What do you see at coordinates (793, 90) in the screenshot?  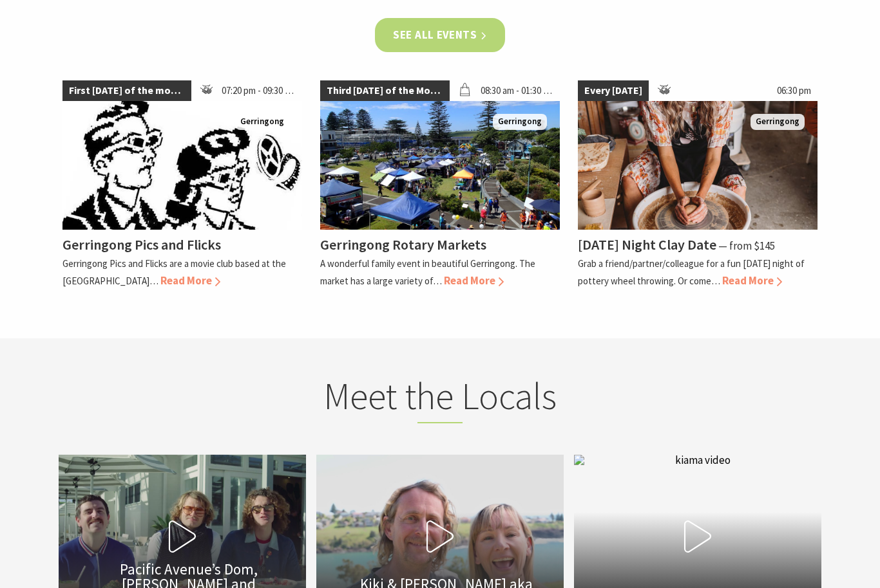 I see `span: 06:30 pm` at bounding box center [793, 90].